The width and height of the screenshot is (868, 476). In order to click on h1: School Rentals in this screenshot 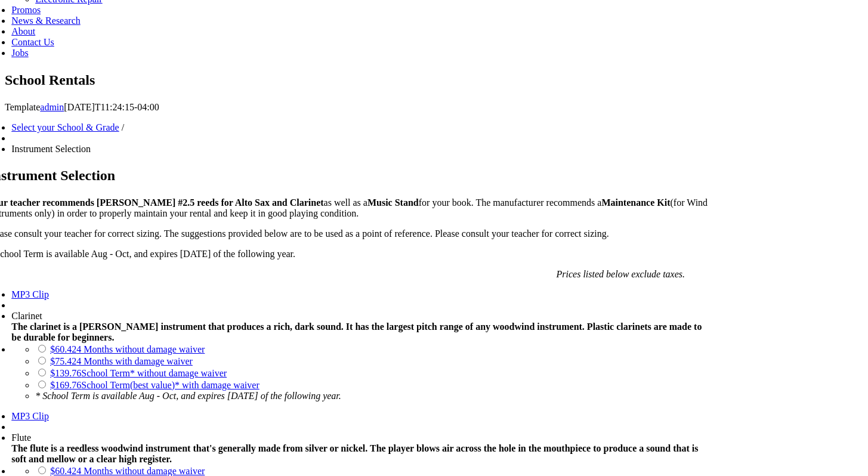, I will do `click(433, 81)`.